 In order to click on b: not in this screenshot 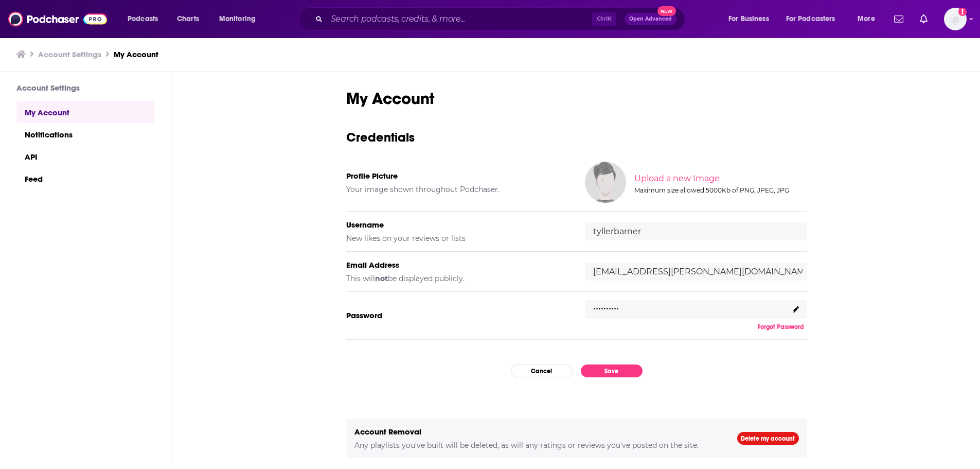, I will do `click(381, 279)`.